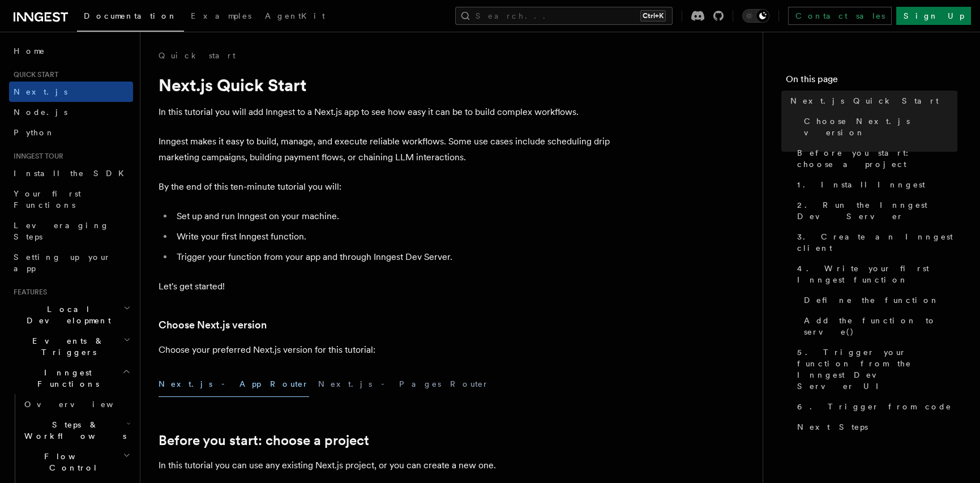  What do you see at coordinates (71, 379) in the screenshot?
I see `button: Inngest Functions` at bounding box center [71, 379].